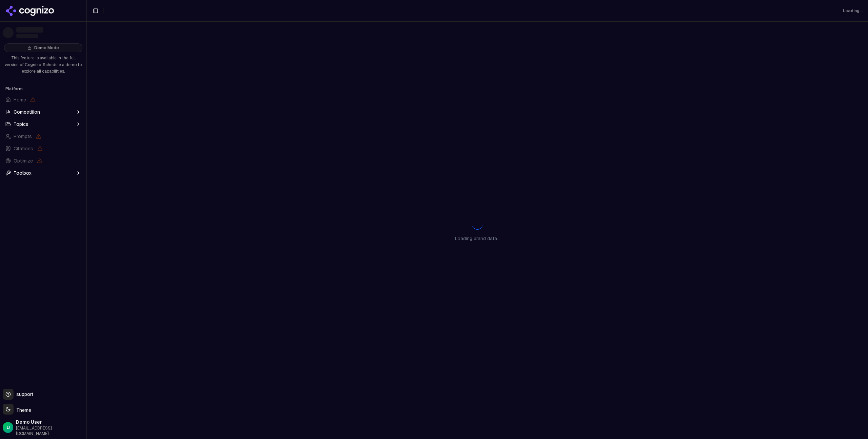 Image resolution: width=868 pixels, height=439 pixels. What do you see at coordinates (23, 149) in the screenshot?
I see `span: Citations` at bounding box center [23, 149].